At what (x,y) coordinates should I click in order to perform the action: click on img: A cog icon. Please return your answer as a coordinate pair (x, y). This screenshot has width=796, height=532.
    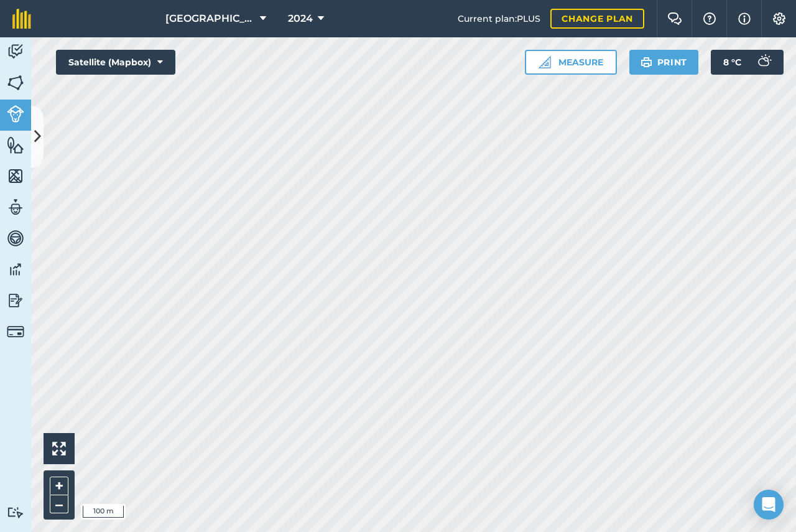
    Looking at the image, I should click on (779, 19).